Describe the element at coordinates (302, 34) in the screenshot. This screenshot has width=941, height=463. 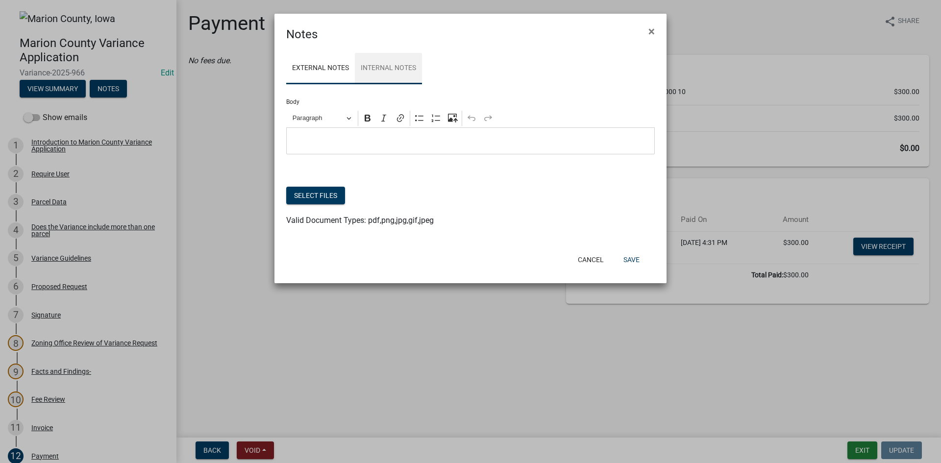
I see `h4: Notes` at that location.